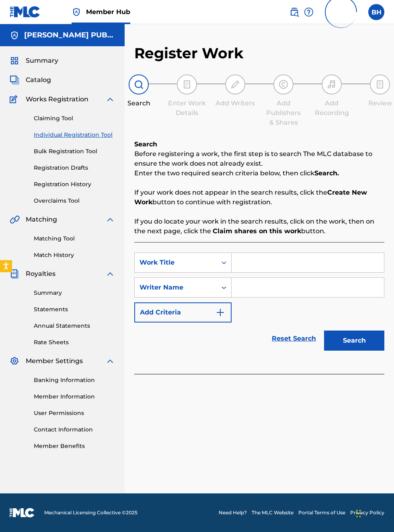  I want to click on strong: Claim shares on this work, so click(257, 231).